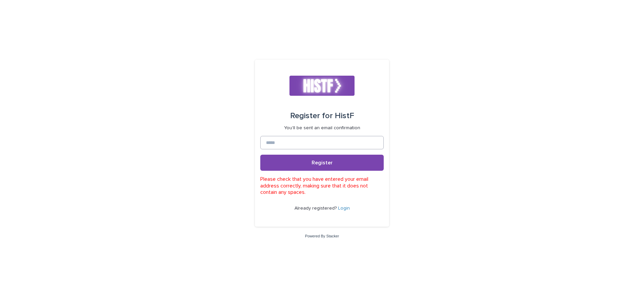 The height and width of the screenshot is (305, 644). What do you see at coordinates (322, 128) in the screenshot?
I see `p: You'll be sent an email confirmation` at bounding box center [322, 128].